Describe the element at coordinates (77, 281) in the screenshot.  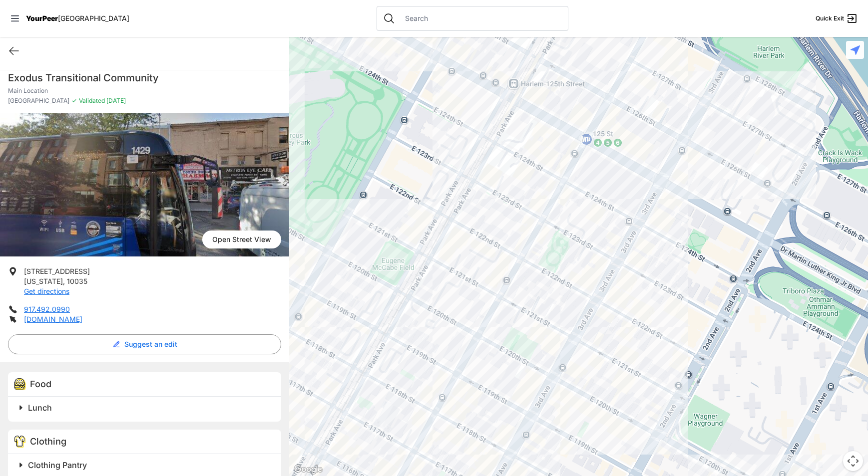
I see `span: 10035` at that location.